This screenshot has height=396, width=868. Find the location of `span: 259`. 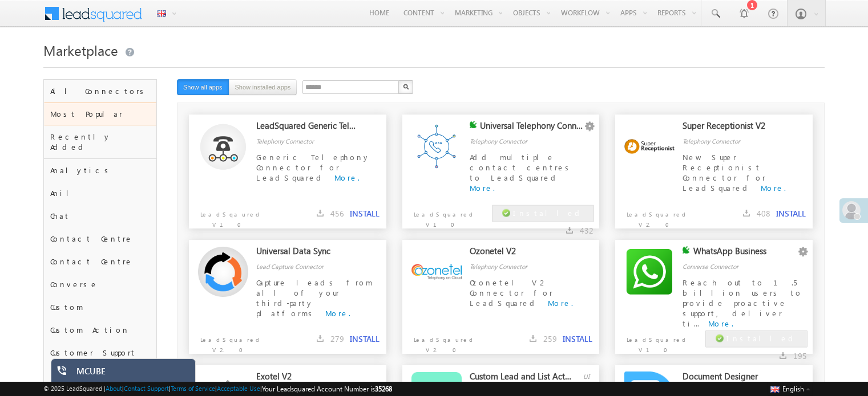

span: 259 is located at coordinates (550, 339).